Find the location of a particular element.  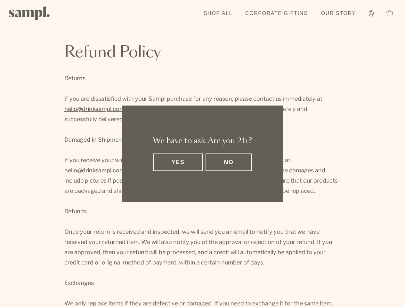

h2: We have to ask. Are you 21+? is located at coordinates (202, 141).